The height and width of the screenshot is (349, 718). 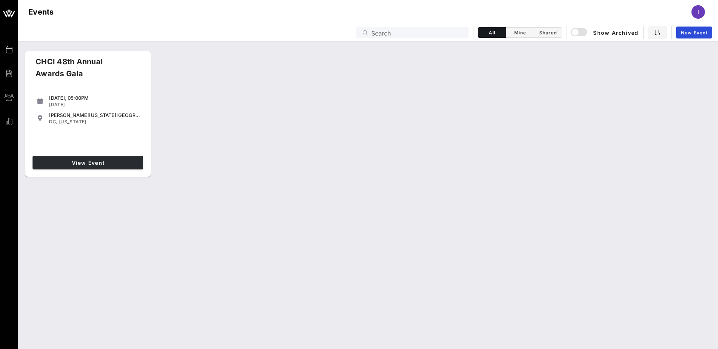 What do you see at coordinates (698, 12) in the screenshot?
I see `span: I` at bounding box center [698, 12].